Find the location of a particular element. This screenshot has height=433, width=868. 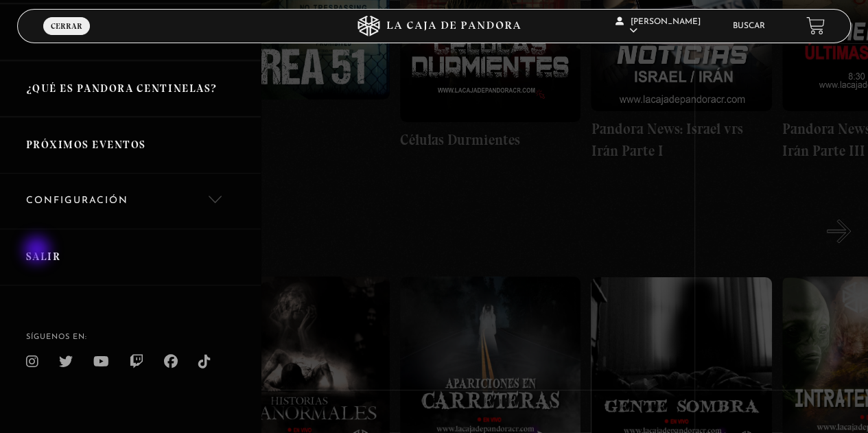

a: View your shopping cart is located at coordinates (816, 26).